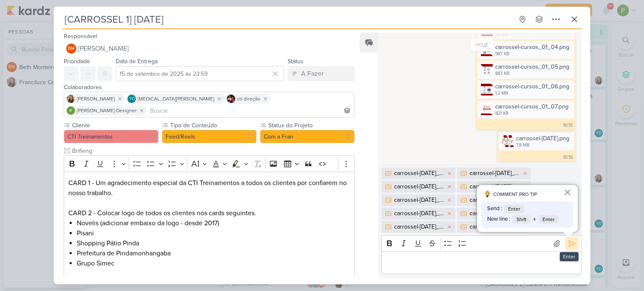 The image size is (644, 291). What do you see at coordinates (209, 188) in the screenshot?
I see `p: CARD 1 - Um agradecimento especial da CTI Treinamentos a todos os clientes por confiarem no nosso...` at bounding box center [209, 188].